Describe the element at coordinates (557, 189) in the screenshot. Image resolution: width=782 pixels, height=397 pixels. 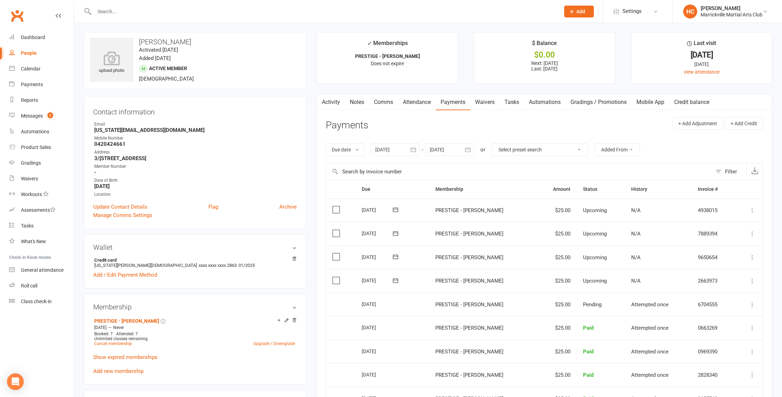
I see `th: Amount` at that location.